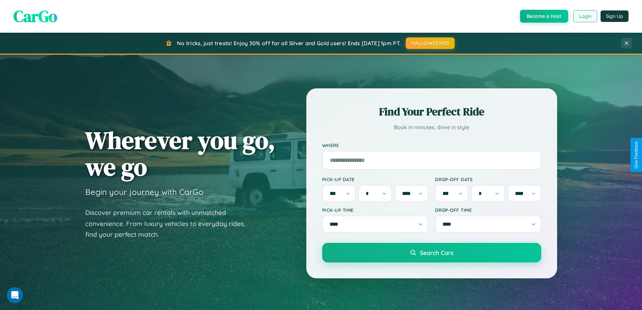 This screenshot has height=310, width=642. I want to click on button: Login, so click(585, 16).